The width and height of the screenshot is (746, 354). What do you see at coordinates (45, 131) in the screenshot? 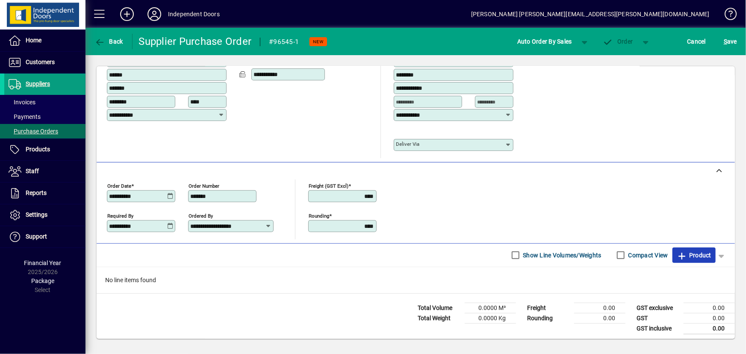
I see `a: Purchase Orders` at bounding box center [45, 131].